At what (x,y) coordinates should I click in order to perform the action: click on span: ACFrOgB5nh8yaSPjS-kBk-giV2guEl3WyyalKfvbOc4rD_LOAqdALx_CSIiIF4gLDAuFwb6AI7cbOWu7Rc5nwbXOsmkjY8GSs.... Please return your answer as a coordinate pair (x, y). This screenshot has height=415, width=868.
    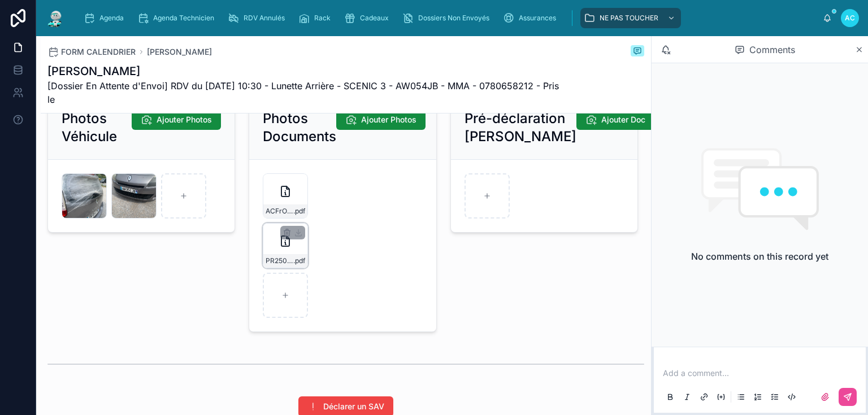
    Looking at the image, I should click on (279, 211).